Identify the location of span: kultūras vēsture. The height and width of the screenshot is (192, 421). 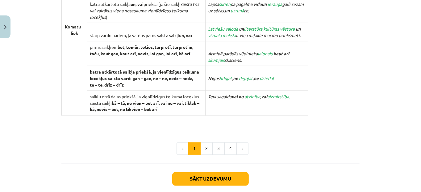
(279, 29).